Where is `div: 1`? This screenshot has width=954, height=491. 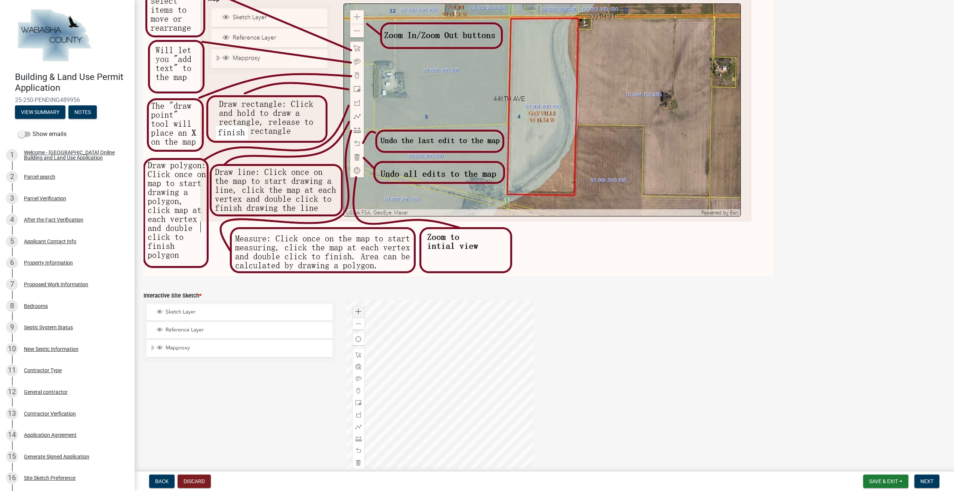 div: 1 is located at coordinates (12, 155).